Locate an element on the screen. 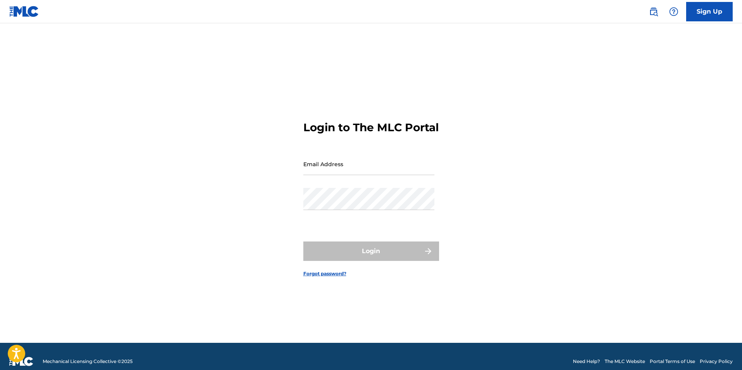  h3: Login to The MLC Portal is located at coordinates (371, 127).